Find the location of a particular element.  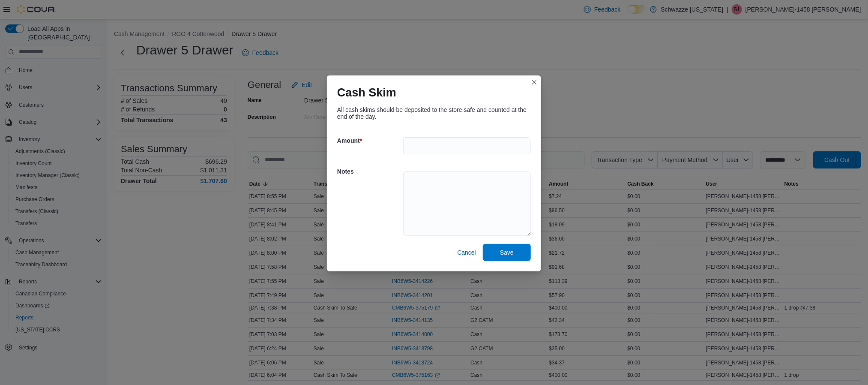

h1: Cash Skim is located at coordinates (367, 92).